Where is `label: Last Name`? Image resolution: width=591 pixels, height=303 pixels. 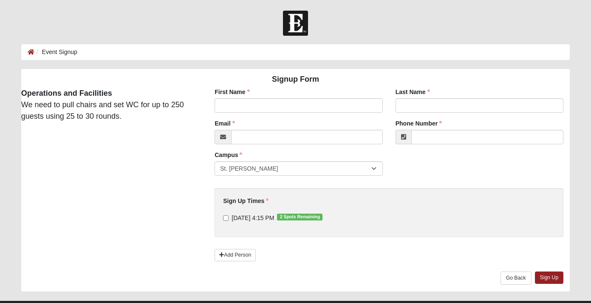 label: Last Name is located at coordinates (413, 92).